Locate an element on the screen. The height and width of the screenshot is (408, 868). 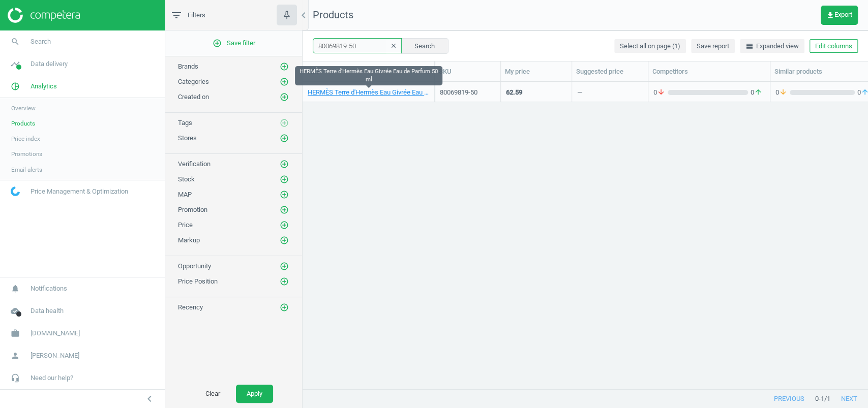
button: chevron_left is located at coordinates (150, 399).